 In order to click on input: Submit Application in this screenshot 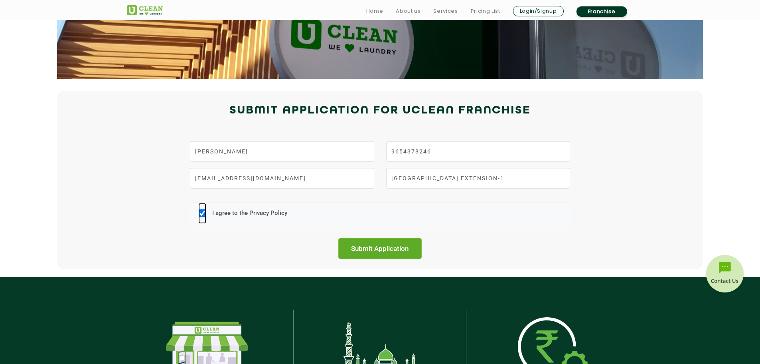, I will do `click(380, 248)`.